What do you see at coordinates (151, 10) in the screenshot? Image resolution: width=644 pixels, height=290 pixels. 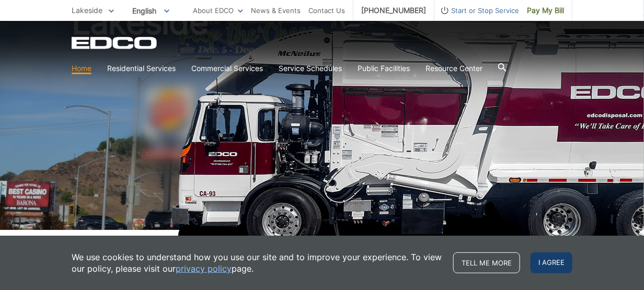 I see `span: English` at bounding box center [151, 10].